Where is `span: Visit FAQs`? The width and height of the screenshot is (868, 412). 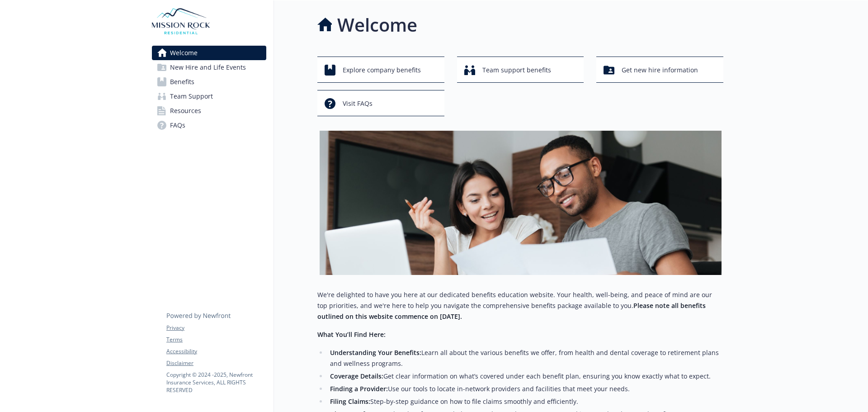
span: Visit FAQs is located at coordinates (357, 104).